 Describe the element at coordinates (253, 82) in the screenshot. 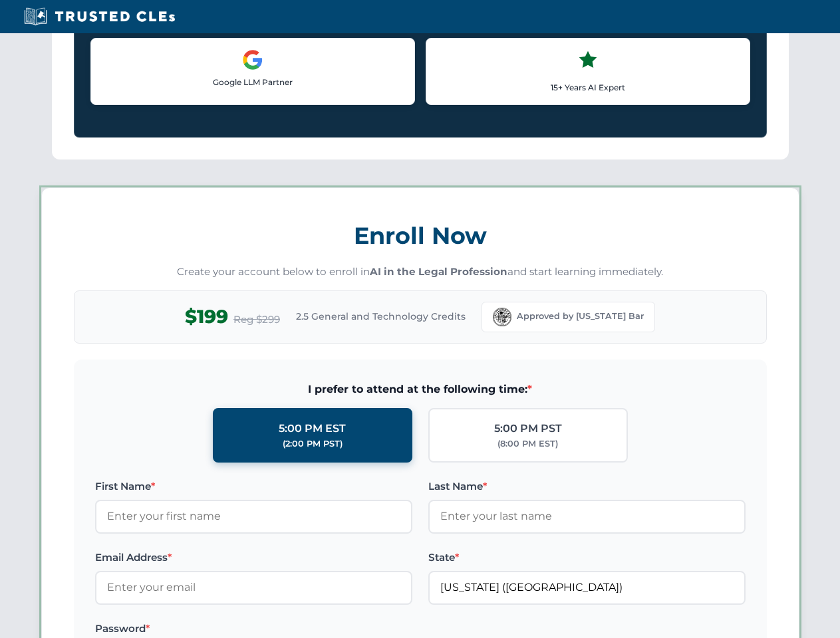

I see `p: Google LLM Partner` at that location.